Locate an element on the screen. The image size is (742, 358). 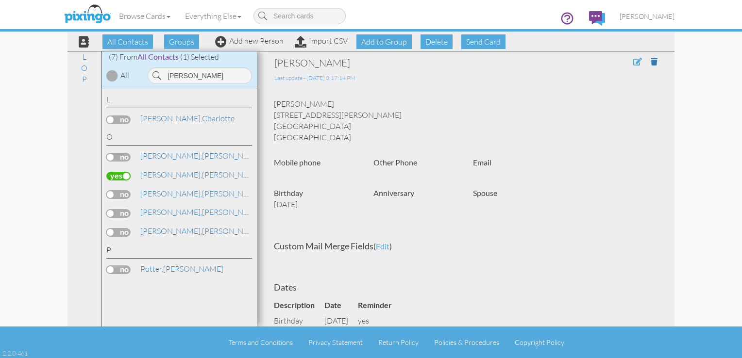
a: O is located at coordinates (84, 68).